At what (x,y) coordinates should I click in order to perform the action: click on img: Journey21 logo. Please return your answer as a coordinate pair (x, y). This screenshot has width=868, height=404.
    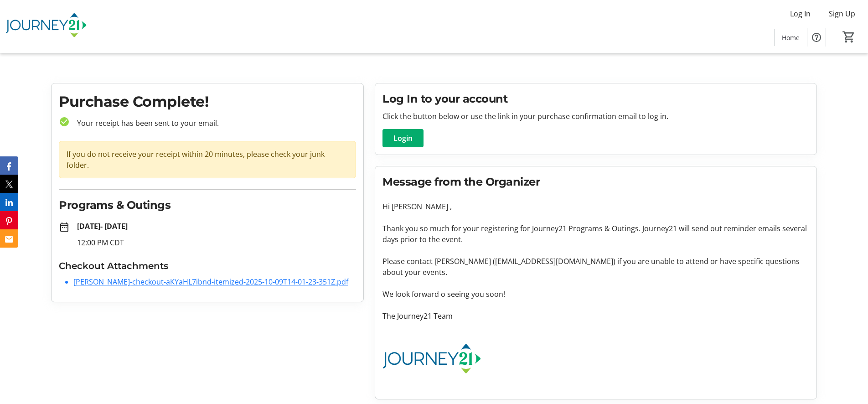
    Looking at the image, I should click on (432, 360).